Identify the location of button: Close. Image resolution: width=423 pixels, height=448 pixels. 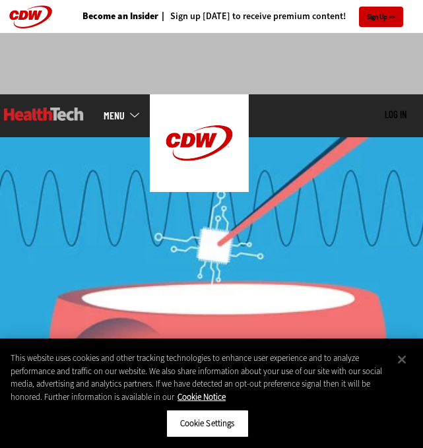
(402, 360).